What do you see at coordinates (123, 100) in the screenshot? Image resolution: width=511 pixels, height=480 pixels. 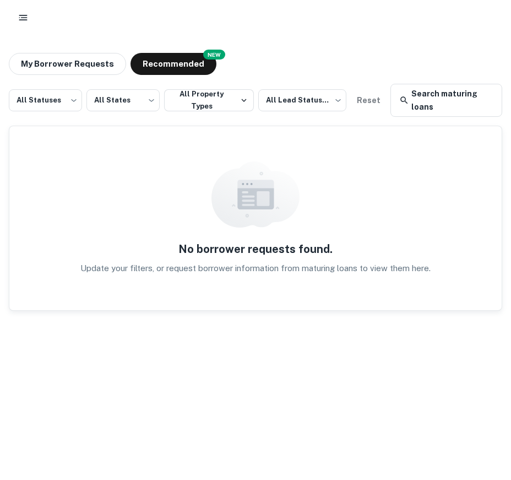 I see `div: All States` at bounding box center [123, 100].